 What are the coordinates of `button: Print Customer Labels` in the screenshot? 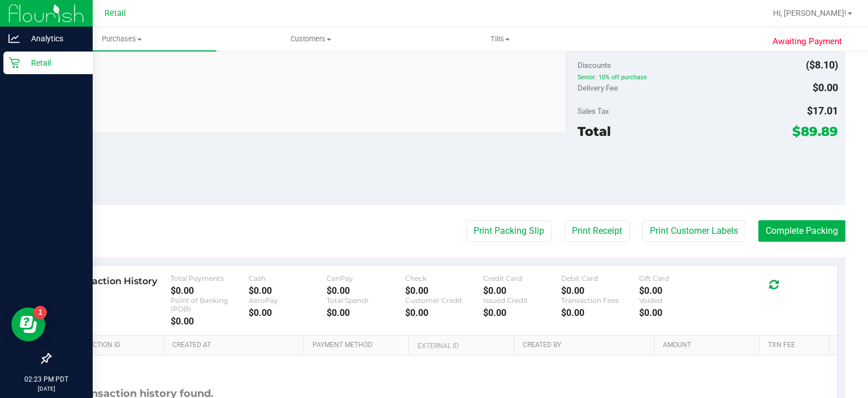 It's located at (694, 231).